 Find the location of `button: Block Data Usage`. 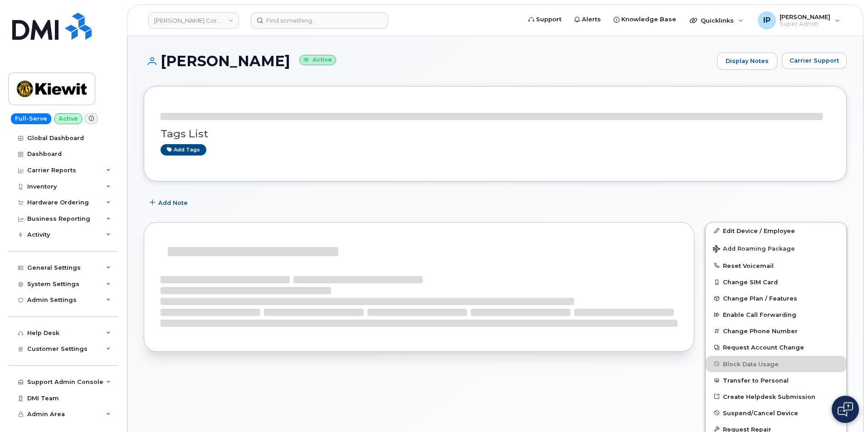

button: Block Data Usage is located at coordinates (776, 364).